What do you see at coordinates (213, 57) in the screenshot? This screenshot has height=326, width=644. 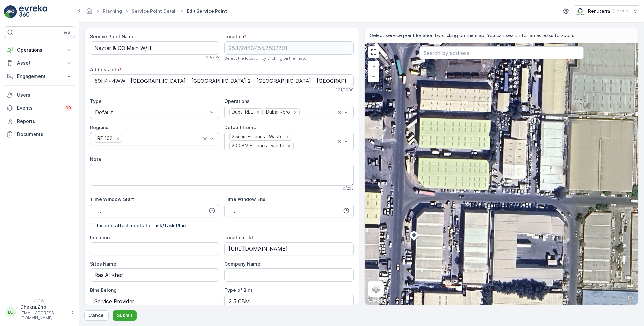 I see `p: 20 / 255` at bounding box center [213, 57].